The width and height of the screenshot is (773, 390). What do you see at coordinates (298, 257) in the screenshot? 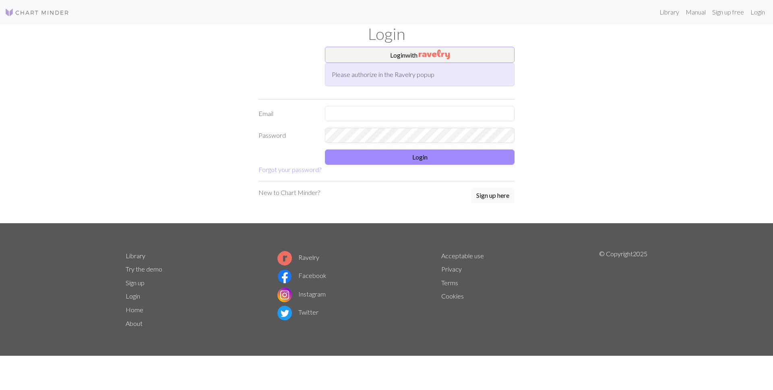
I see `a: Ravelry` at bounding box center [298, 257].